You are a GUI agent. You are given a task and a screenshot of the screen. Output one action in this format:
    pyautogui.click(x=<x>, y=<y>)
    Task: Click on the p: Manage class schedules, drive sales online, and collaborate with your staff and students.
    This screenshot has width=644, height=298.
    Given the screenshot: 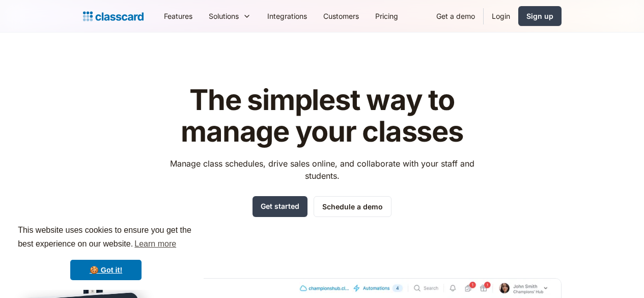 What is the action you would take?
    pyautogui.click(x=322, y=170)
    